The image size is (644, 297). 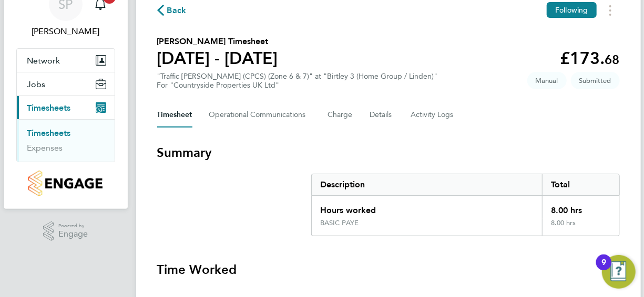 I want to click on a: Go to home page, so click(x=65, y=184).